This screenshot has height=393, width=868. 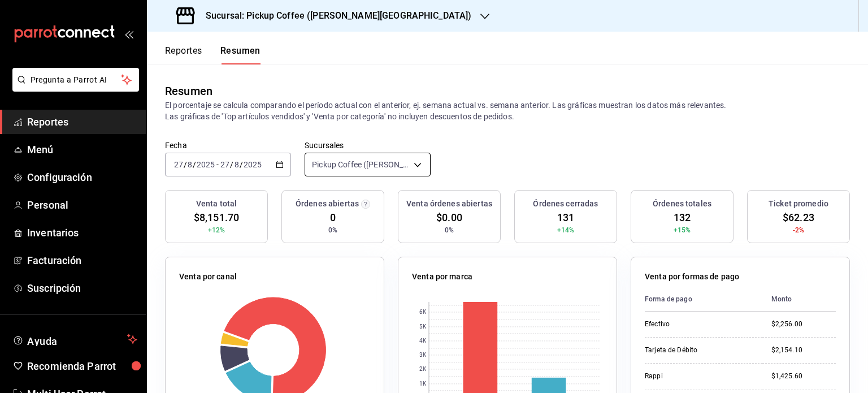 I want to click on label: Sucursales, so click(x=368, y=145).